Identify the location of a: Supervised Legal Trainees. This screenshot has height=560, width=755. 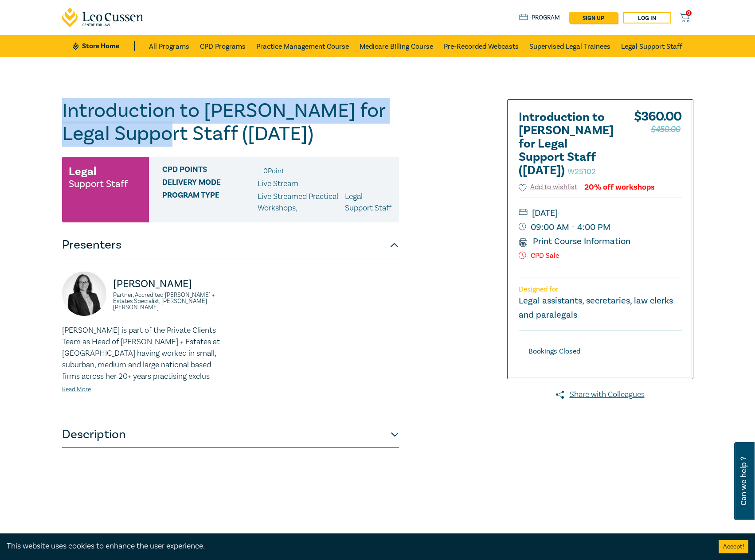
(570, 46).